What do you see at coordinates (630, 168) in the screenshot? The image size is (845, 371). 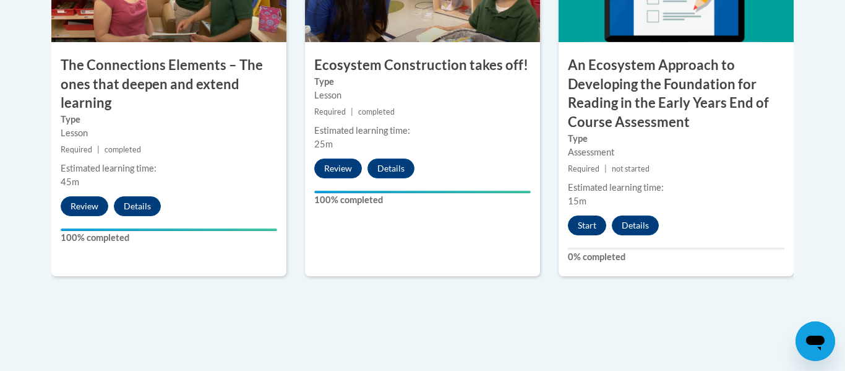 I see `span: not started` at bounding box center [630, 168].